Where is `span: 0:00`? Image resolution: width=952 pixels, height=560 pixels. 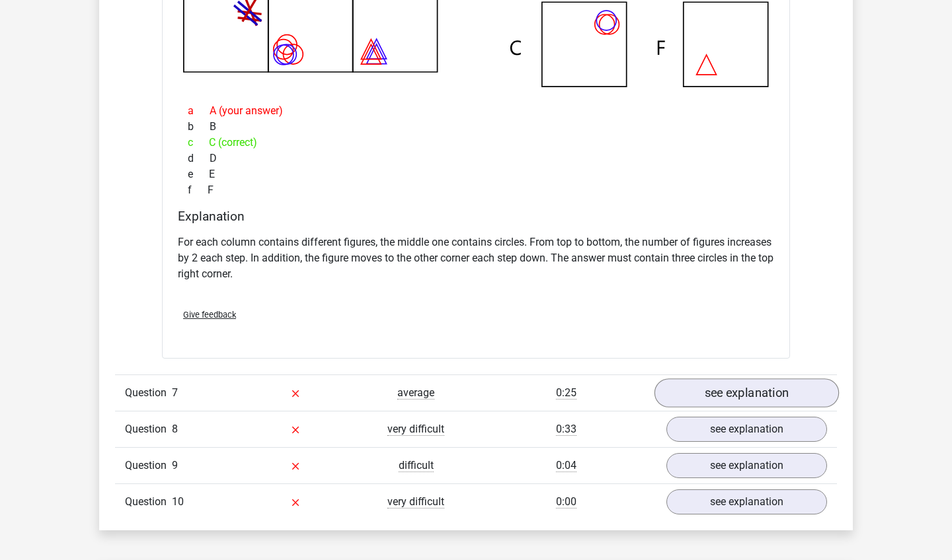
span: 0:00 is located at coordinates (566, 503).